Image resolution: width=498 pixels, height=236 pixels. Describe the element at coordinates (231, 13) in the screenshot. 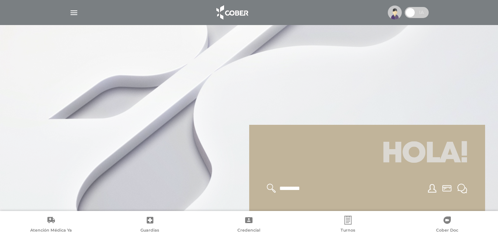

I see `img: logo_cober_home-white.png` at that location.